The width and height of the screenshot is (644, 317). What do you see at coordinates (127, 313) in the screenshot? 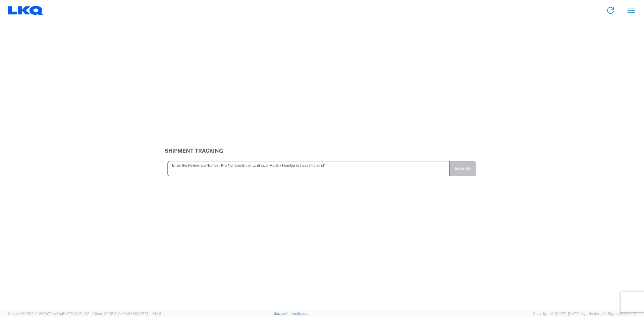
I see `span: Client: 2025.21.0-f0c8481` at bounding box center [127, 313].